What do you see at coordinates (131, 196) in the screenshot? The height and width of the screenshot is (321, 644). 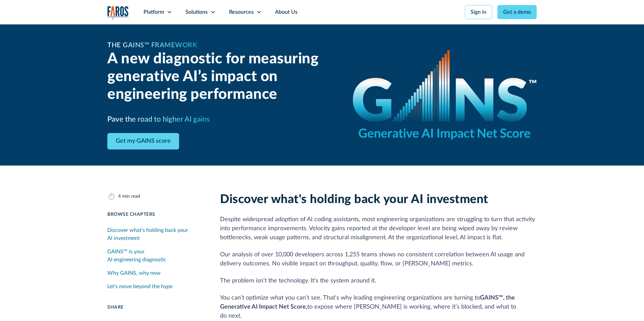 I see `div: min read` at bounding box center [131, 196].